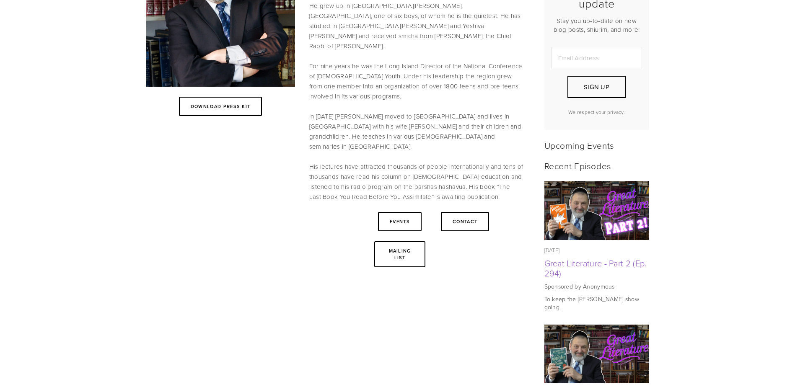 This screenshot has height=387, width=795. I want to click on img: Great Literature - Part 2 (Ep. 294), so click(596, 210).